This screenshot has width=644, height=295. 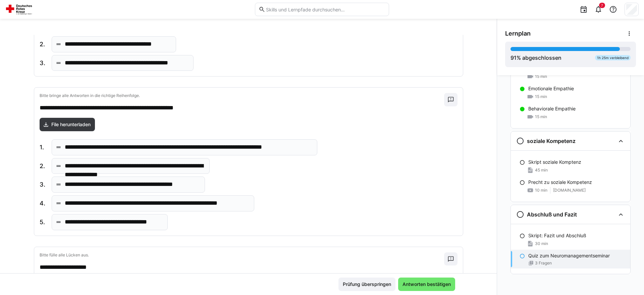 I want to click on span: File herunterladen, so click(x=71, y=124).